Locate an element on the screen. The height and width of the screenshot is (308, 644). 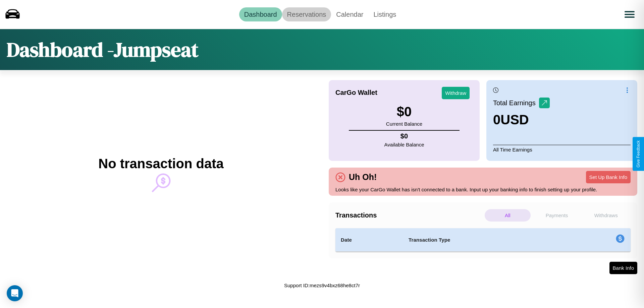
div: Open Intercom Messenger is located at coordinates (15, 293).